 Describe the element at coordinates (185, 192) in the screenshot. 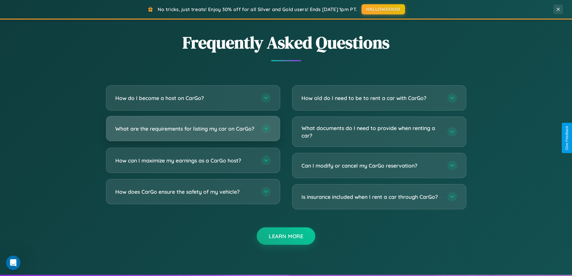

I see `h3: How does CarGo ensure the safety of my vehicle?` at that location.